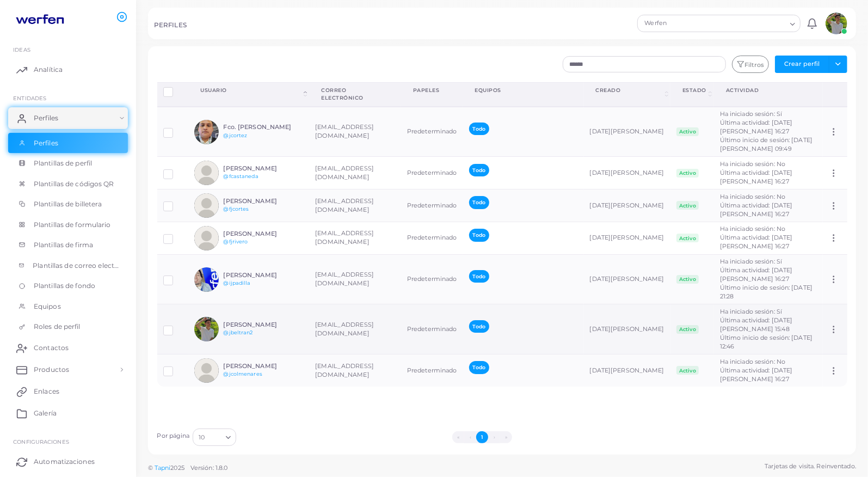 Image resolution: width=868 pixels, height=477 pixels. What do you see at coordinates (171, 25) in the screenshot?
I see `h5: PERFILES` at bounding box center [171, 25].